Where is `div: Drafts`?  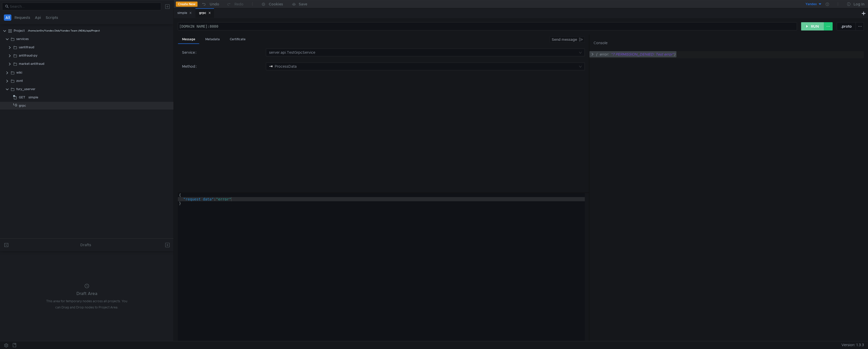 div: Drafts is located at coordinates (86, 245).